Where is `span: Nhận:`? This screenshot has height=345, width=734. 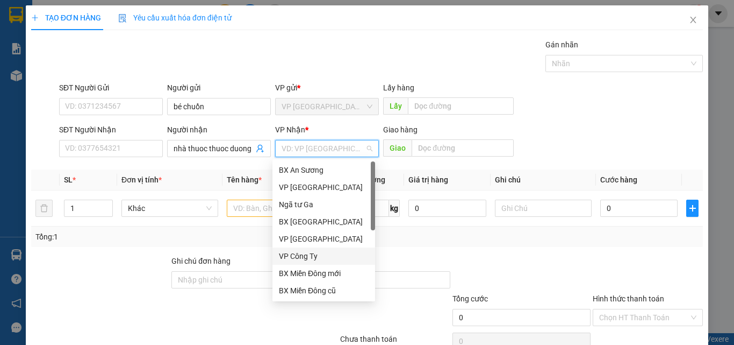
span: Nhận: is located at coordinates (55, 85).